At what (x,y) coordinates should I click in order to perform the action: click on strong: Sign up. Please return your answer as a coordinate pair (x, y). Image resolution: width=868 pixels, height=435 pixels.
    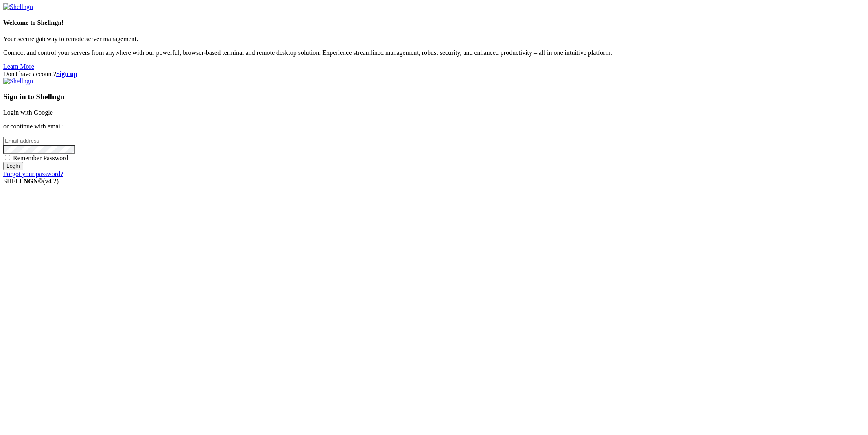
    Looking at the image, I should click on (67, 74).